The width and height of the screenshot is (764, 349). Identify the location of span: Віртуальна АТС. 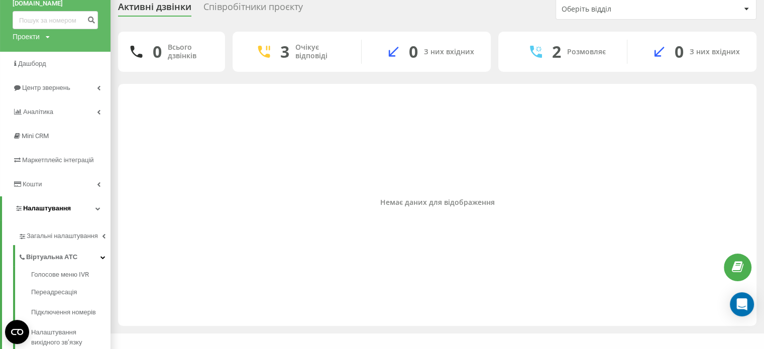
(52, 257).